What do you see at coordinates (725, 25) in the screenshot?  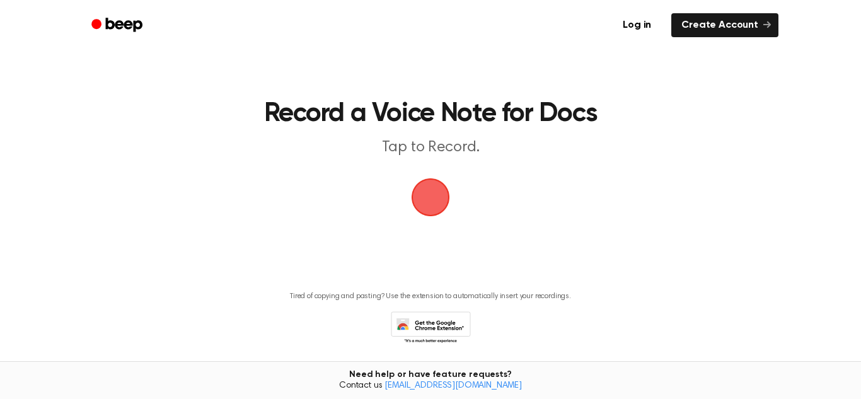 I see `a: Create Account` at bounding box center [725, 25].